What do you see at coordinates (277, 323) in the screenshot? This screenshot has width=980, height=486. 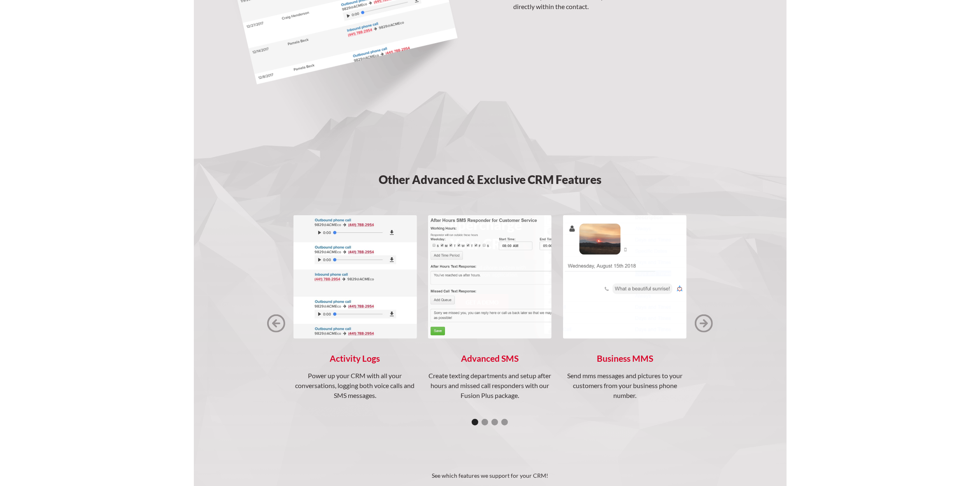 I see `div: previous slide` at bounding box center [277, 323].